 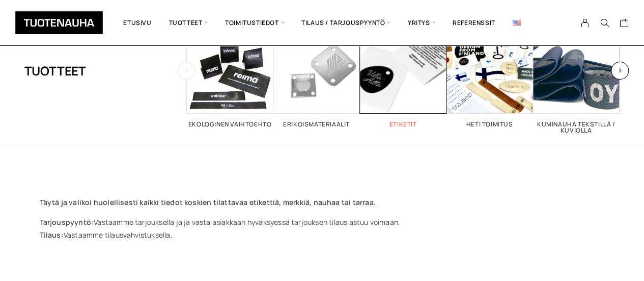 What do you see at coordinates (230, 124) in the screenshot?
I see `h2: Ekologinen vaihtoehto` at bounding box center [230, 124].